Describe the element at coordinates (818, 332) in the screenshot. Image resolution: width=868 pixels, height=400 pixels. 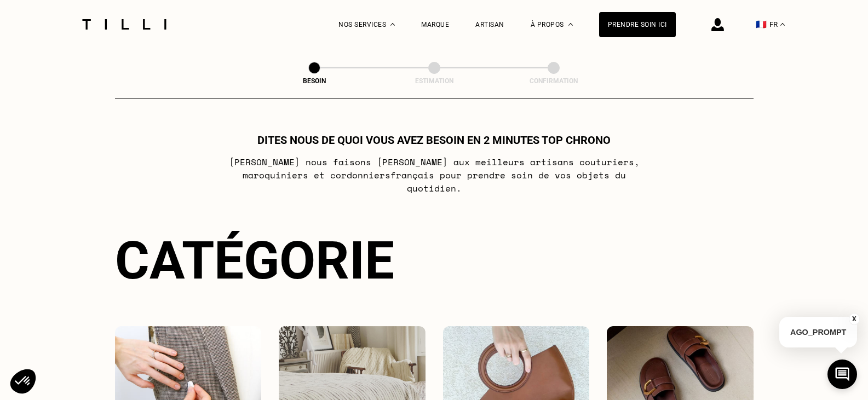
I see `p: AGO_PROMPT` at that location.